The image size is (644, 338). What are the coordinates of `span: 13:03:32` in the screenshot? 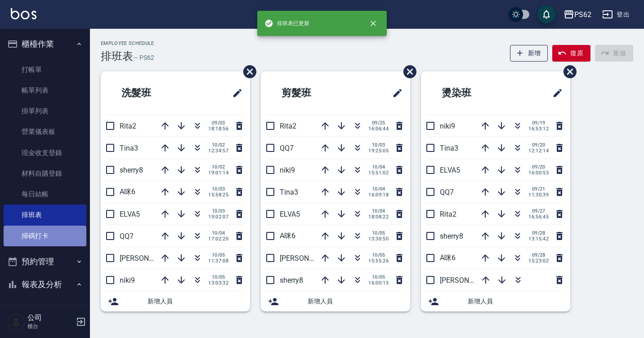 It's located at (218, 283).